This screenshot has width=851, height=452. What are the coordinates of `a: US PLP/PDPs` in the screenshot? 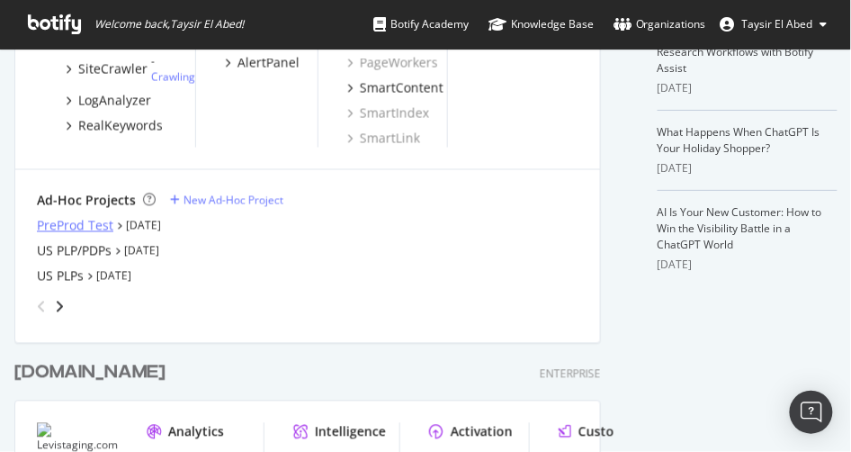 It's located at (74, 251).